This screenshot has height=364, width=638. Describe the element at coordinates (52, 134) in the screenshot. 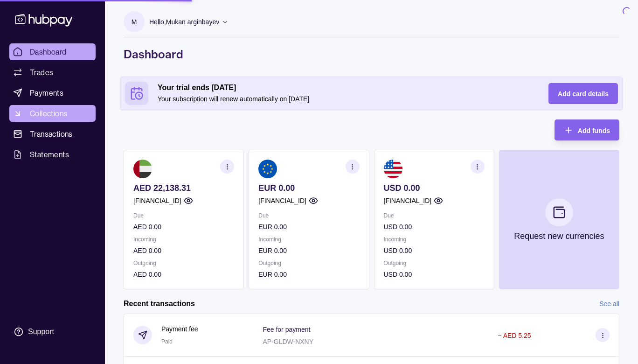

I see `a: Transactions` at that location.